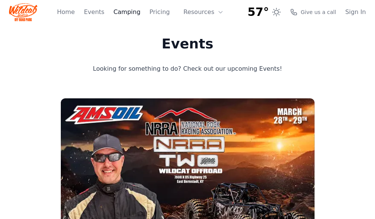 The image size is (375, 219). Describe the element at coordinates (66, 12) in the screenshot. I see `a: Home` at that location.